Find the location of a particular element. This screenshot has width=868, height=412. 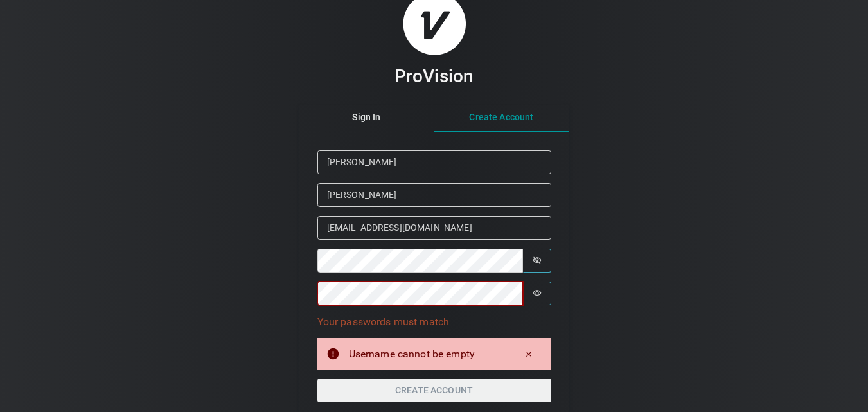

div: Username cannot be empty is located at coordinates (427, 354).